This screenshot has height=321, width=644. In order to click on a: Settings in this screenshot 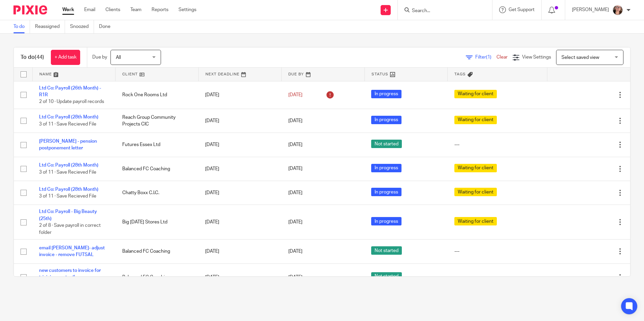, I will do `click(187, 9)`.